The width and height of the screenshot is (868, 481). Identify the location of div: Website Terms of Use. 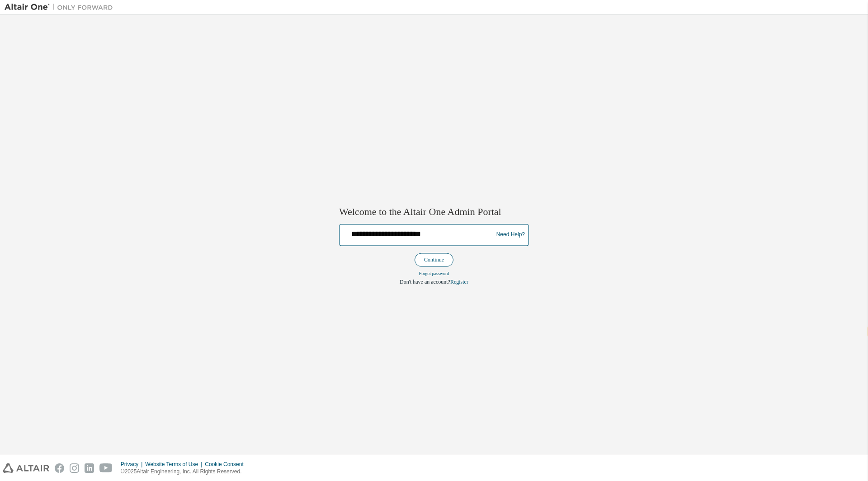
(175, 464).